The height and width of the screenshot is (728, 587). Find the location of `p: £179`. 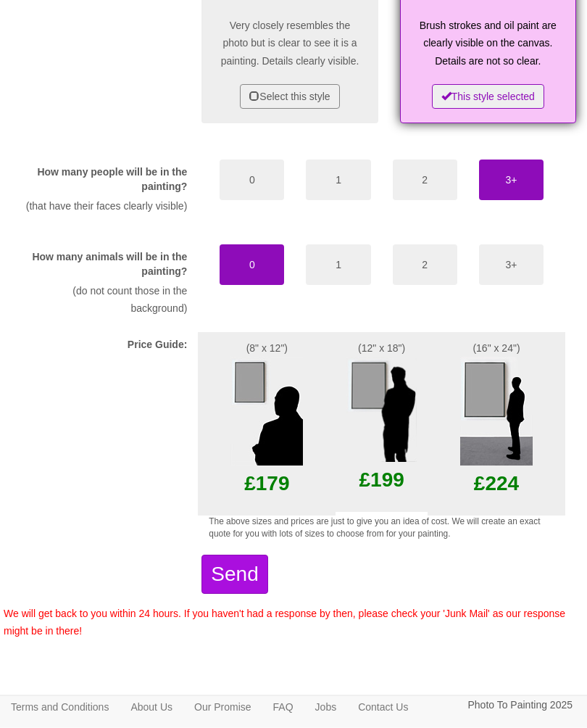

p: £179 is located at coordinates (267, 484).